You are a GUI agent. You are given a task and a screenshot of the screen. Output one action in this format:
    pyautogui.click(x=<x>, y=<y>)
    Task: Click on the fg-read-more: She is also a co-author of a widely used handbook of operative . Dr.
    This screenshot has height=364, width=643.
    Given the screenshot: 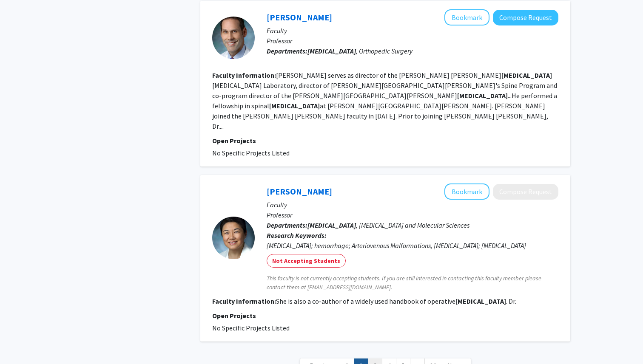 What is the action you would take?
    pyautogui.click(x=396, y=301)
    